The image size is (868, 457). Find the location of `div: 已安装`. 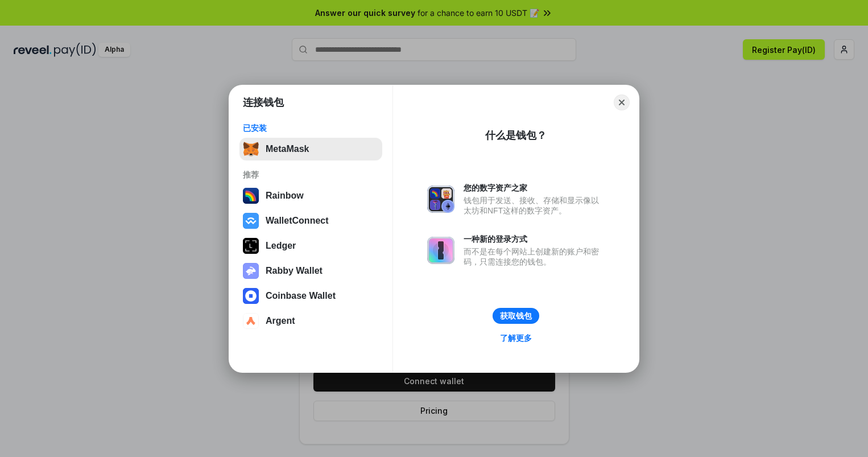

div: 已安装 is located at coordinates (310, 128).